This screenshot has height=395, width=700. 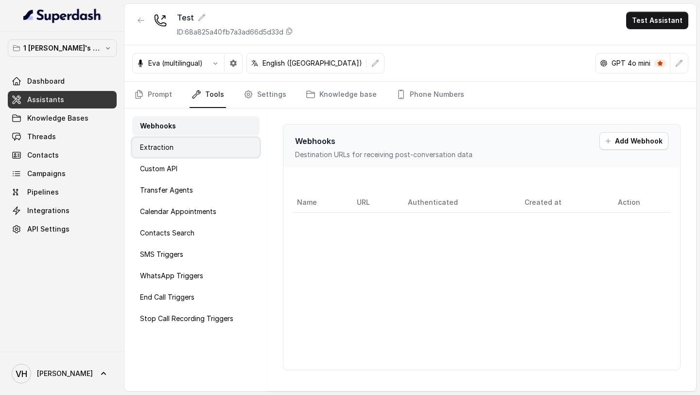 What do you see at coordinates (46, 81) in the screenshot?
I see `span: Dashboard` at bounding box center [46, 81].